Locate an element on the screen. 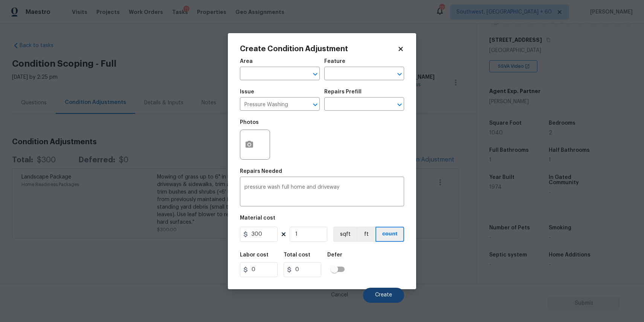 The image size is (644, 322). button: ft is located at coordinates (366, 234).